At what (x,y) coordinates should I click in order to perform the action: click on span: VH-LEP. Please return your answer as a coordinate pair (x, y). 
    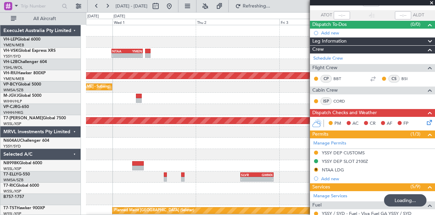
    Looking at the image, I should click on (10, 39).